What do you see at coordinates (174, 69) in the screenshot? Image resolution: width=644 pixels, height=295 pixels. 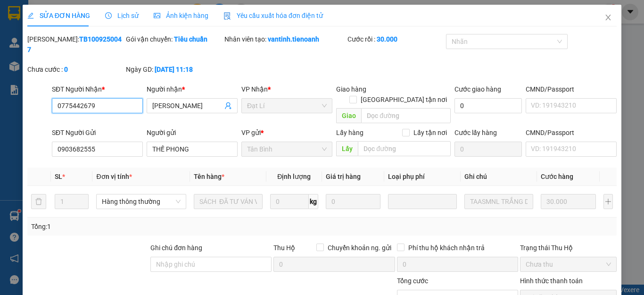 I see `div: Ngày GD:` at bounding box center [174, 69].